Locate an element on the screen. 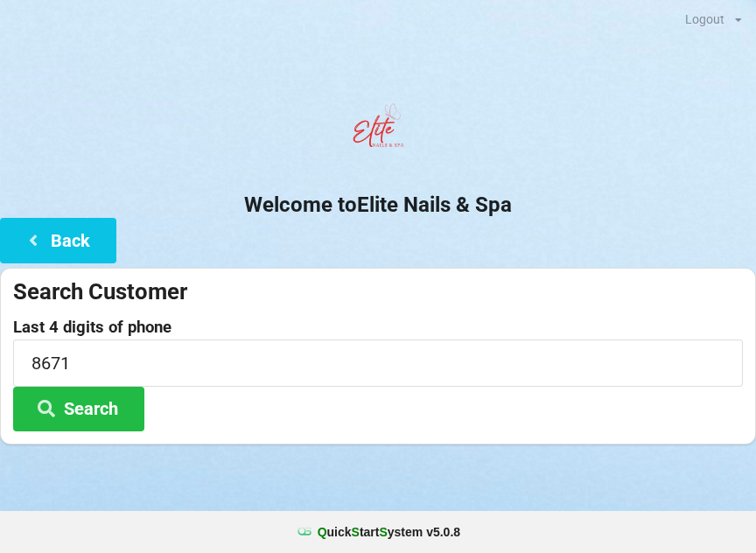 The image size is (756, 553). img: EliteNailsSpa-Logo1.png is located at coordinates (378, 130).